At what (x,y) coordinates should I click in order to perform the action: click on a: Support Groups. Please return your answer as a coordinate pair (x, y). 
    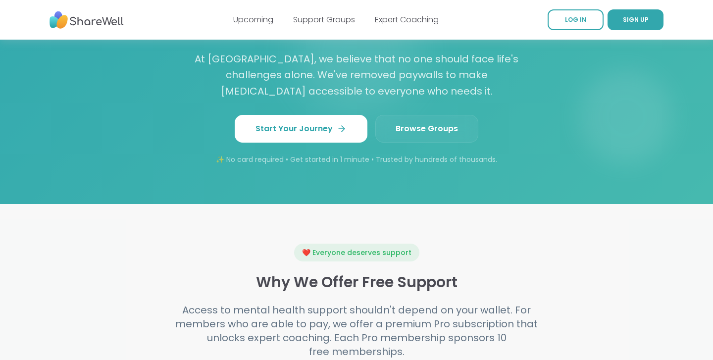
    Looking at the image, I should click on (324, 19).